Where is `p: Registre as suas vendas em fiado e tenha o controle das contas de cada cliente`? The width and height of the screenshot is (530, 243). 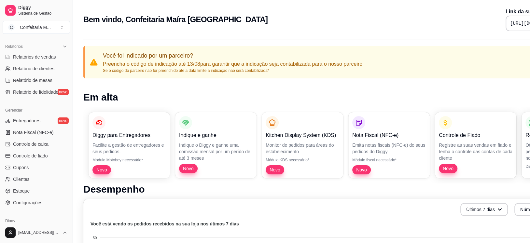 p: Registre as suas vendas em fiado e tenha o controle das contas de cada cliente is located at coordinates (476, 152).